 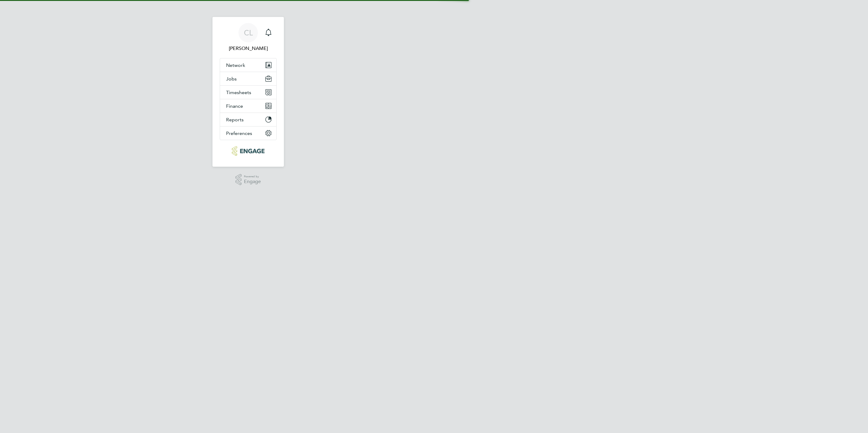 I want to click on button: Preferences, so click(x=248, y=133).